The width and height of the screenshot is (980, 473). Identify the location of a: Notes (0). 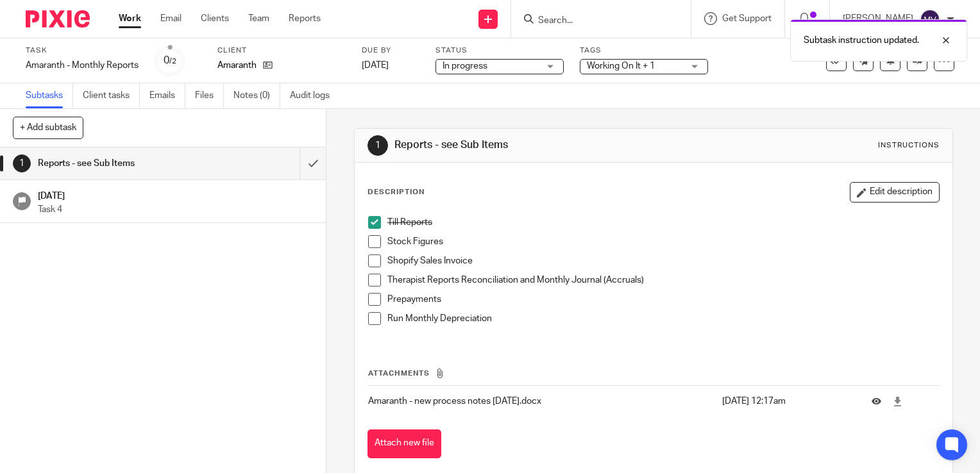
(257, 96).